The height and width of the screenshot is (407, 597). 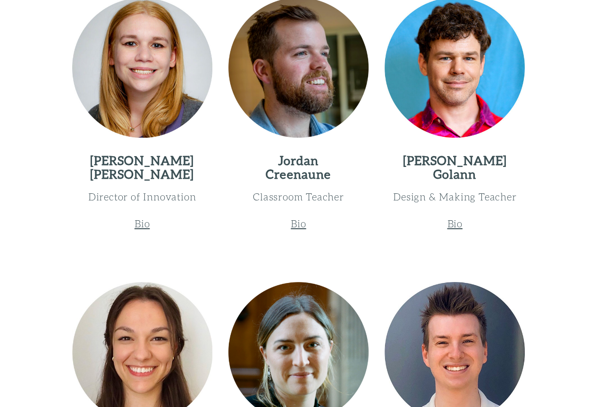 What do you see at coordinates (298, 196) in the screenshot?
I see `h3: Classroom Teacher` at bounding box center [298, 196].